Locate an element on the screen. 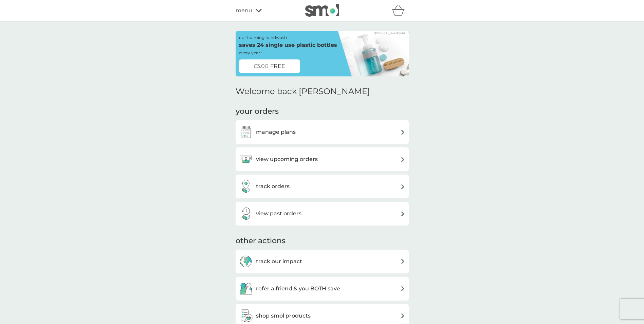  h3: view past orders is located at coordinates (279, 214).